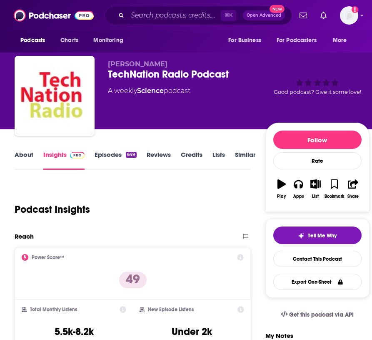 The image size is (372, 340). What do you see at coordinates (335, 189) in the screenshot?
I see `button: Bookmark` at bounding box center [335, 189].